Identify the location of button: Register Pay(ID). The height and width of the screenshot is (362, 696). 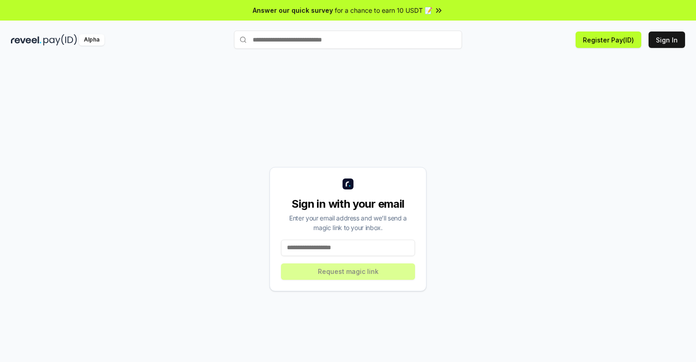
(609, 40).